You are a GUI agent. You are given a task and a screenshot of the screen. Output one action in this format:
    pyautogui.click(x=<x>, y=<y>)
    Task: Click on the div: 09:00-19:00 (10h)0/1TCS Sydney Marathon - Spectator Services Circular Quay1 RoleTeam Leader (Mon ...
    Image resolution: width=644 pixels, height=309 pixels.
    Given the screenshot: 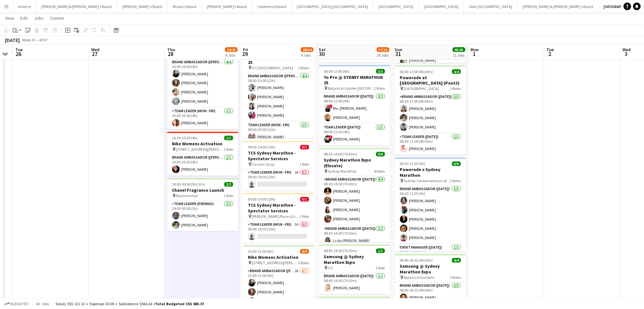 What is the action you would take?
    pyautogui.click(x=279, y=166)
    